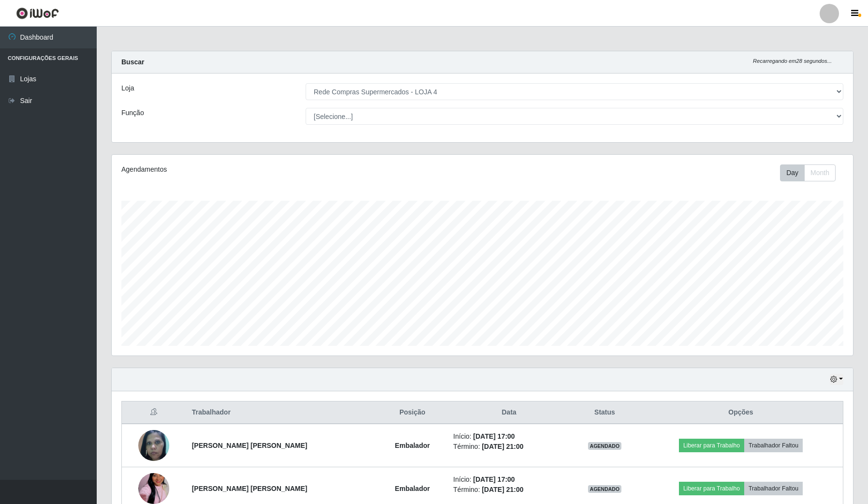 This screenshot has width=868, height=504. I want to click on img: 1737904110255.jpeg, so click(154, 445).